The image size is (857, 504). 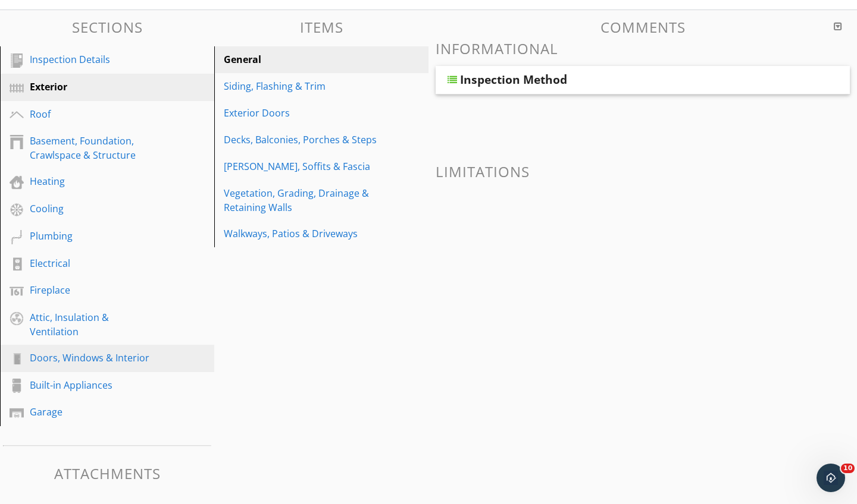 What do you see at coordinates (94, 358) in the screenshot?
I see `div: Doors, Windows & Interior` at bounding box center [94, 358].